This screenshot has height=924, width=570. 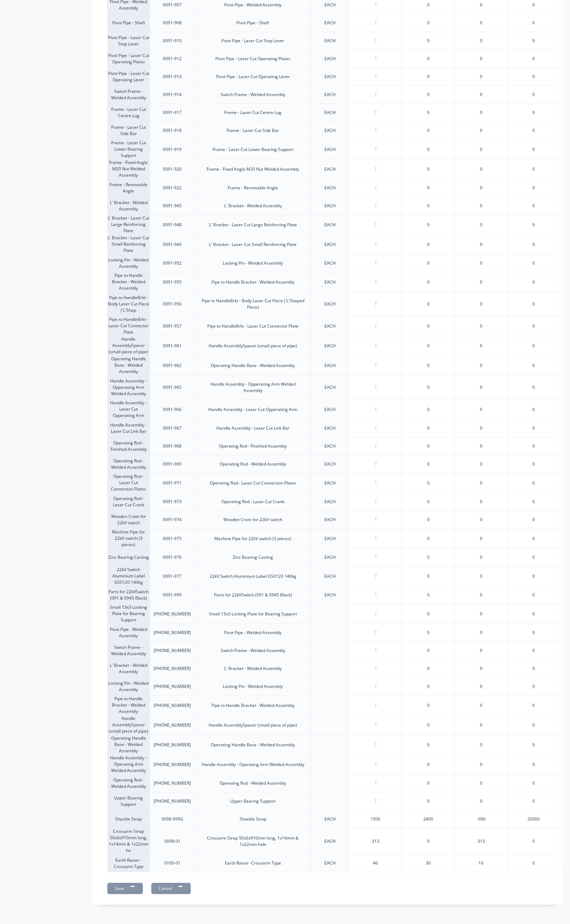 What do you see at coordinates (129, 187) in the screenshot?
I see `div: Frame - Removable Angle` at bounding box center [129, 187].